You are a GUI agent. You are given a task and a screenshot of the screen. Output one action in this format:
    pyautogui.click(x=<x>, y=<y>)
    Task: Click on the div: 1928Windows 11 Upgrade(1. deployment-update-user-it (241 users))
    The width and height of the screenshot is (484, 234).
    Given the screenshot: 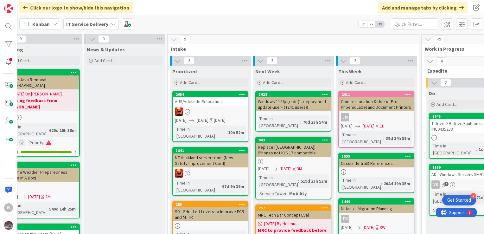 What is the action you would take?
    pyautogui.click(x=293, y=101)
    